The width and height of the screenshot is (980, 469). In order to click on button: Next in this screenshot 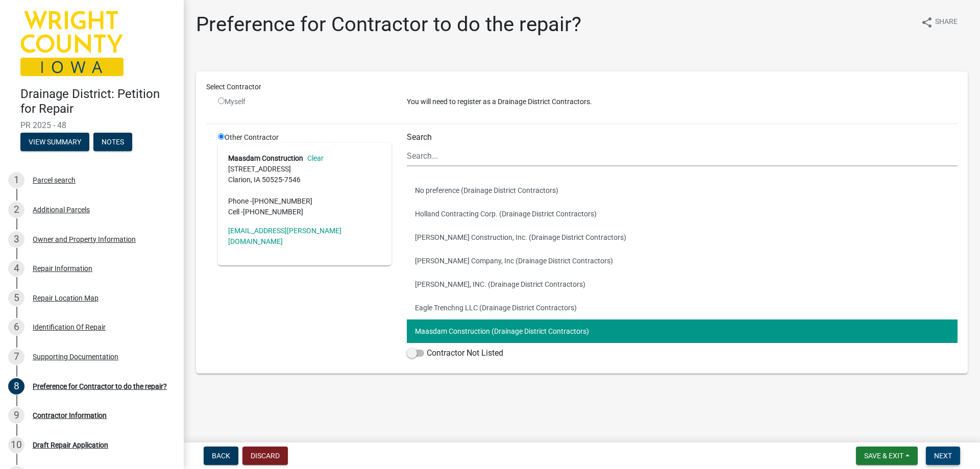, I will do `click(943, 456)`.